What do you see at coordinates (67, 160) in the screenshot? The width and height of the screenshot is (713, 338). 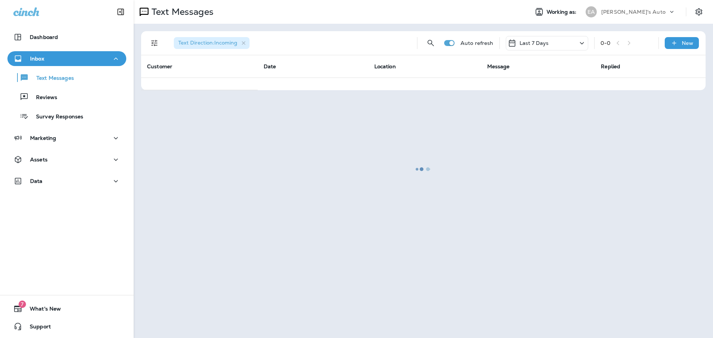 I see `button: Assets` at bounding box center [67, 160].